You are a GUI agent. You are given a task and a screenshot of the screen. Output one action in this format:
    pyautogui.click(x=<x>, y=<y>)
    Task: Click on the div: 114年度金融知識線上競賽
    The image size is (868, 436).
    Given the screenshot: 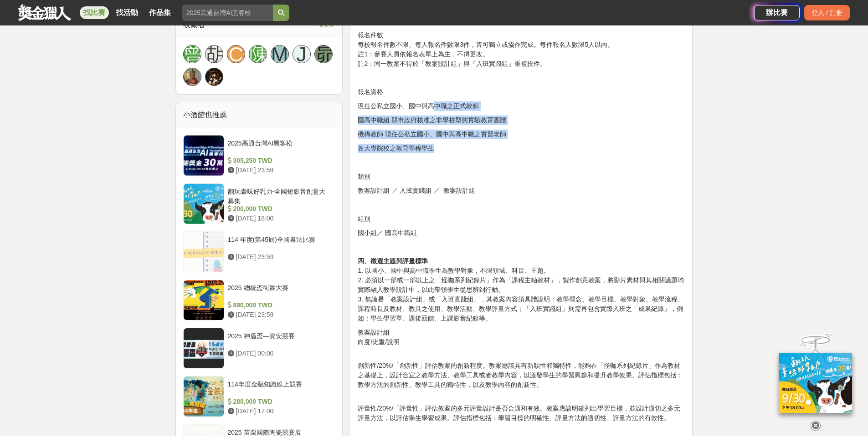 What is the action you would take?
    pyautogui.click(x=280, y=389)
    